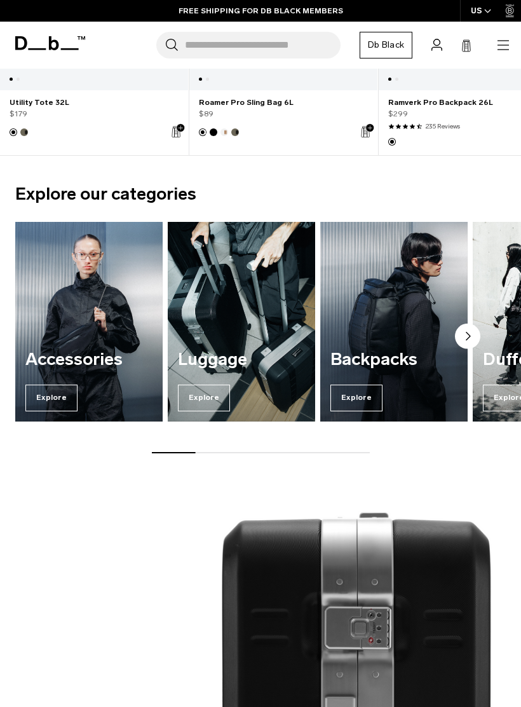 This screenshot has height=707, width=521. Describe the element at coordinates (89, 321) in the screenshot. I see `div: 1 / 7` at that location.